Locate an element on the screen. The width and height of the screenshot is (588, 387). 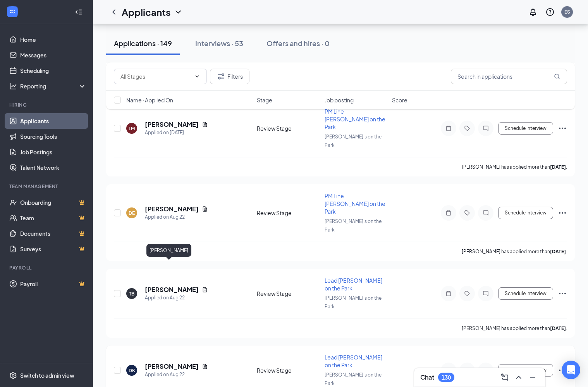
a: Talent Network is located at coordinates (53, 168).